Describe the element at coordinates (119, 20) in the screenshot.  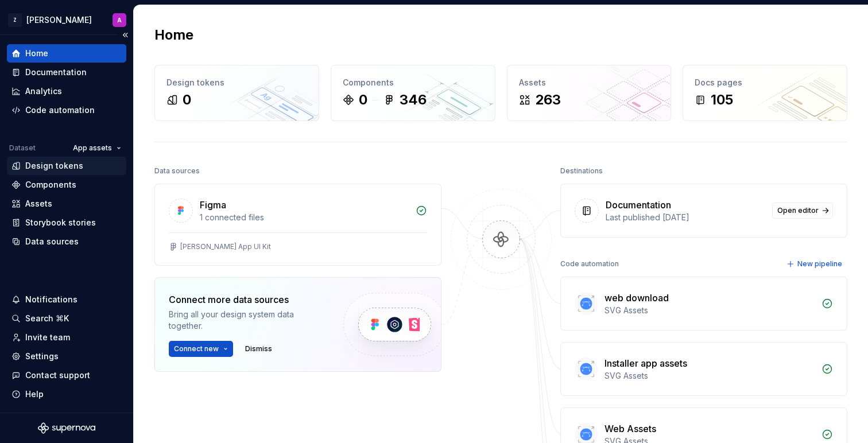
I see `div: A` at that location.